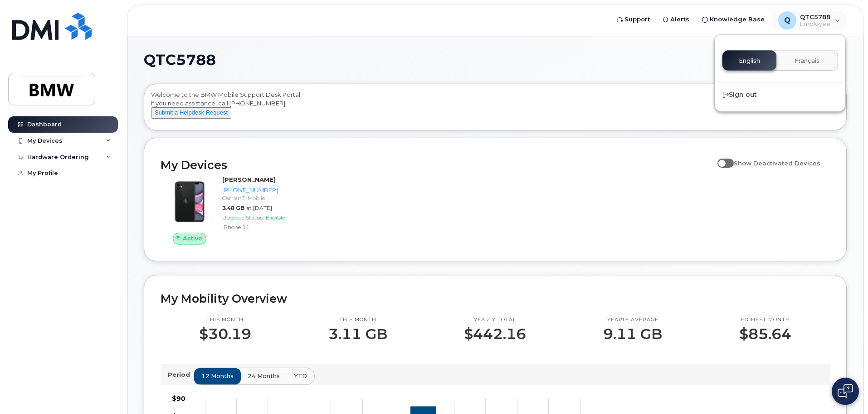 The image size is (868, 414). Describe the element at coordinates (495, 320) in the screenshot. I see `p: Yearly total` at that location.